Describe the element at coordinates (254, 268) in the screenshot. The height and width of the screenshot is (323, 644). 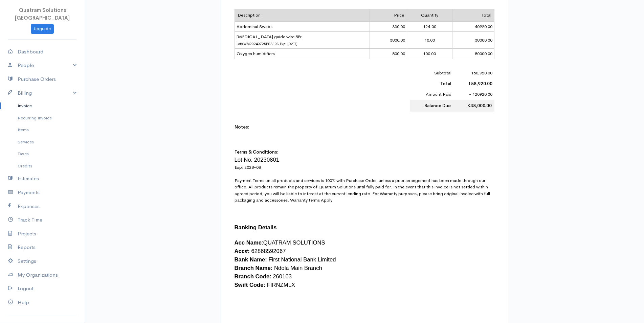
I see `b: Branch Name:` at that location.